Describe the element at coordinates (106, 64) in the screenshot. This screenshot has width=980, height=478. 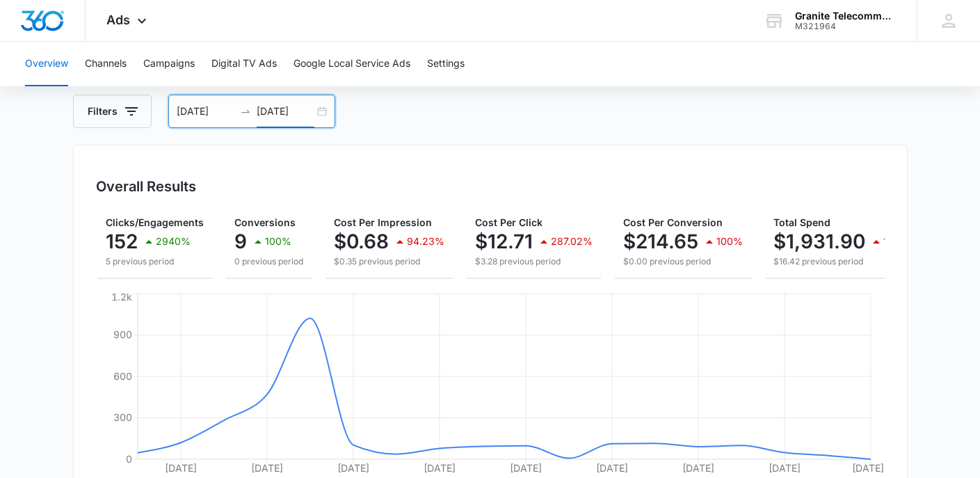
I see `button: Channels` at that location.